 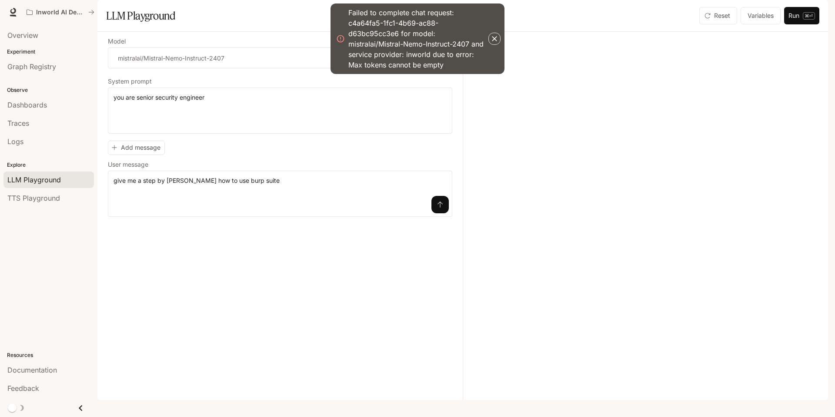 I want to click on button: Add message, so click(x=136, y=147).